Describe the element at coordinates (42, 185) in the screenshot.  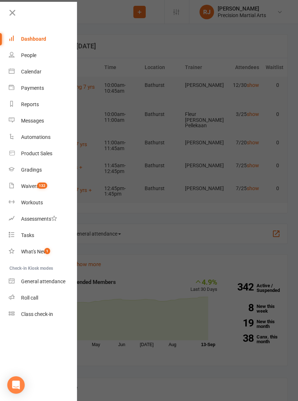
I see `span: 132` at that location.